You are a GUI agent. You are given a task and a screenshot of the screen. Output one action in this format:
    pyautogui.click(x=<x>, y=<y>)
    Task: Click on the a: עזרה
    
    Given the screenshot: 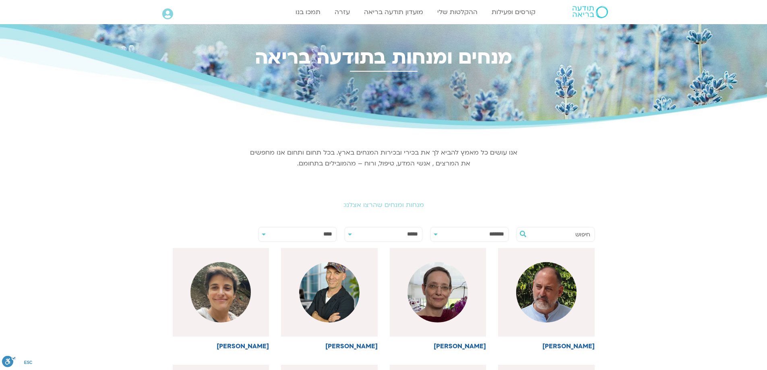 What is the action you would take?
    pyautogui.click(x=342, y=12)
    